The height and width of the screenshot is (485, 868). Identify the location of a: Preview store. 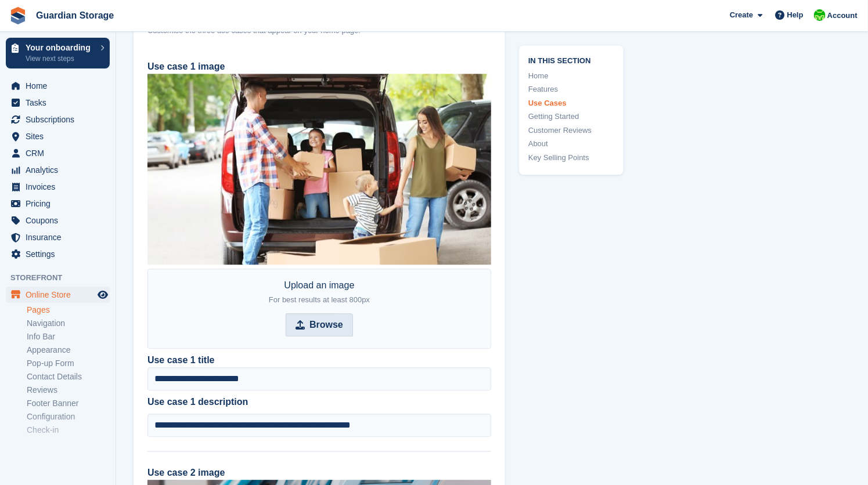
(103, 295).